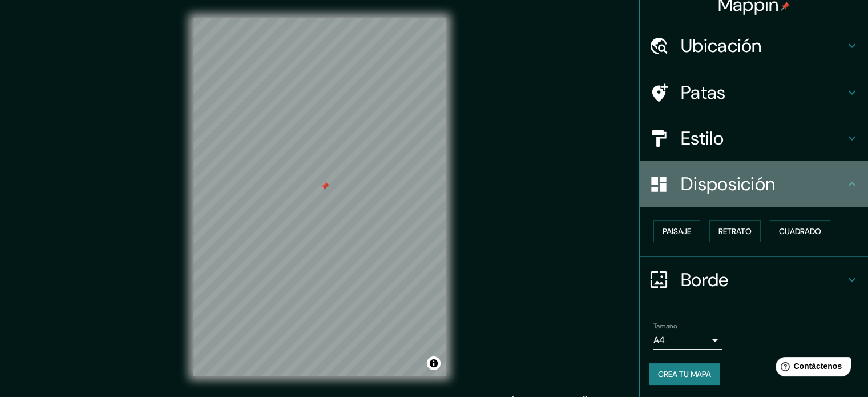 The height and width of the screenshot is (397, 868). What do you see at coordinates (800, 231) in the screenshot?
I see `font: Cuadrado` at bounding box center [800, 231].